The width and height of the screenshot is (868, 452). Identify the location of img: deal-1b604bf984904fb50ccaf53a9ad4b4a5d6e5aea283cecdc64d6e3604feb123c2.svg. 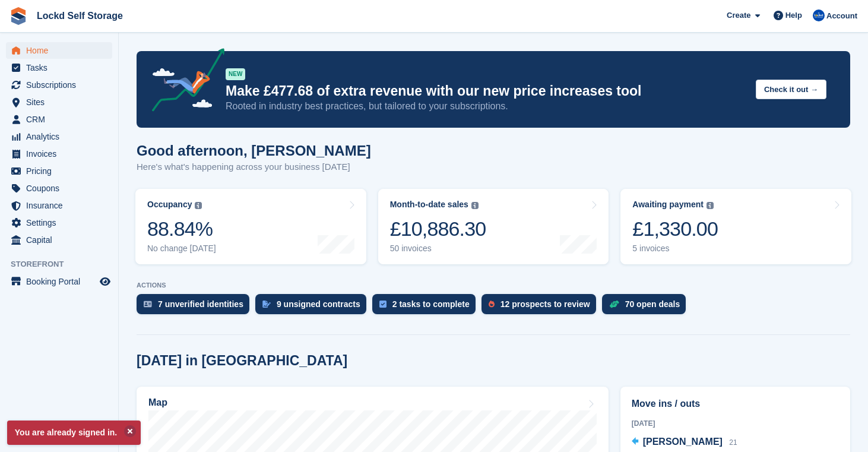
(614, 304).